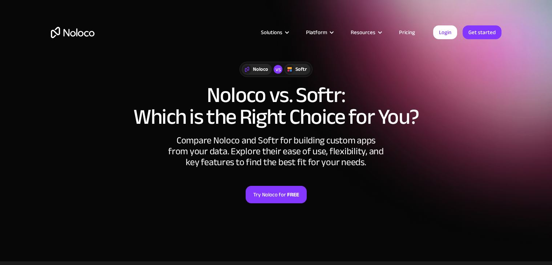 The image size is (552, 265). What do you see at coordinates (260, 69) in the screenshot?
I see `div: Noloco` at bounding box center [260, 69].